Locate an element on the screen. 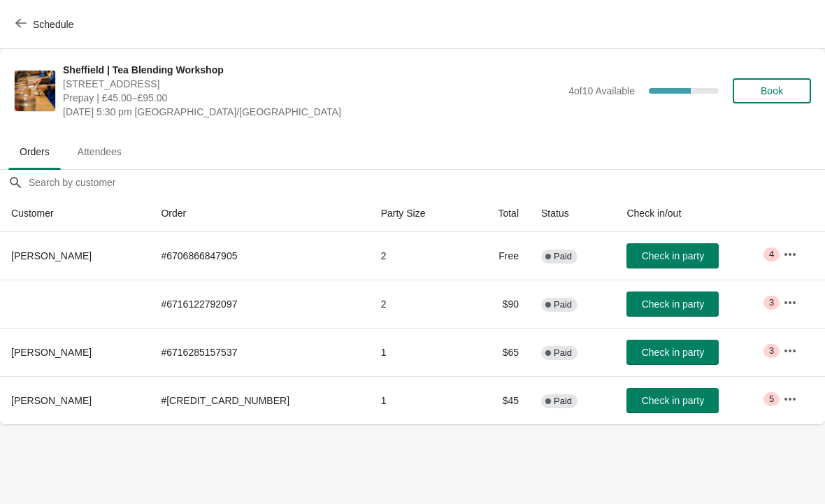 This screenshot has height=504, width=825. img: Sheffield | Tea Blending Workshop is located at coordinates (35, 91).